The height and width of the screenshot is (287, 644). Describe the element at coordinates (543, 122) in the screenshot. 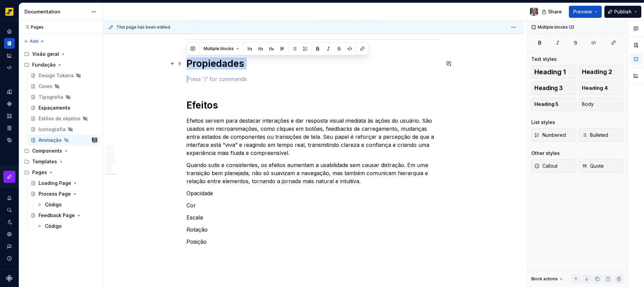

I see `div: List styles` at that location.